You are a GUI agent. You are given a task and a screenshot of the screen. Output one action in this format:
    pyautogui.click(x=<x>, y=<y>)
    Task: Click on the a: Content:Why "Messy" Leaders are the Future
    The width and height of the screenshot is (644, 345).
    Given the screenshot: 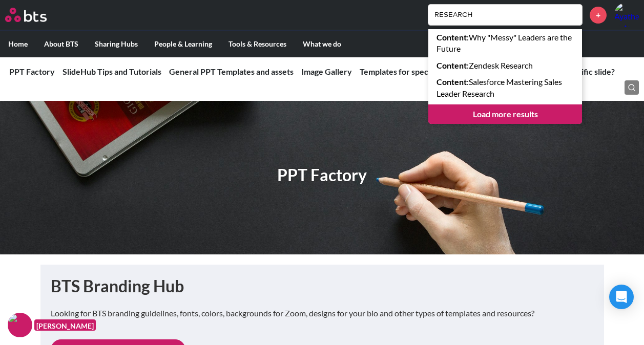 What is the action you would take?
    pyautogui.click(x=505, y=43)
    